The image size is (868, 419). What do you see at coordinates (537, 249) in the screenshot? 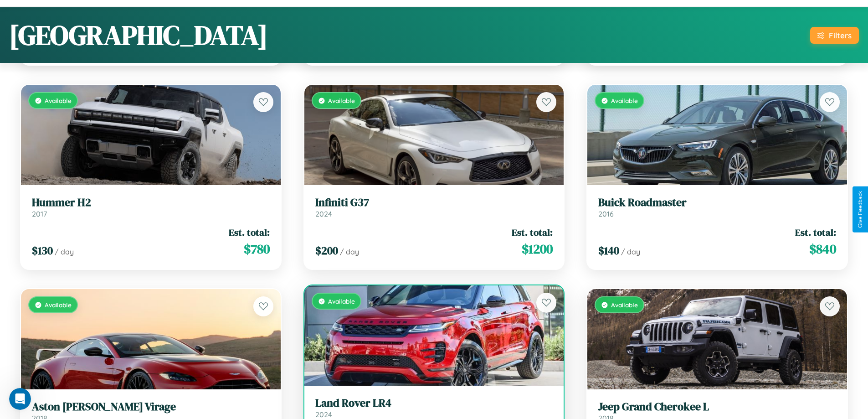
I see `span: $ 1200` at bounding box center [537, 249].